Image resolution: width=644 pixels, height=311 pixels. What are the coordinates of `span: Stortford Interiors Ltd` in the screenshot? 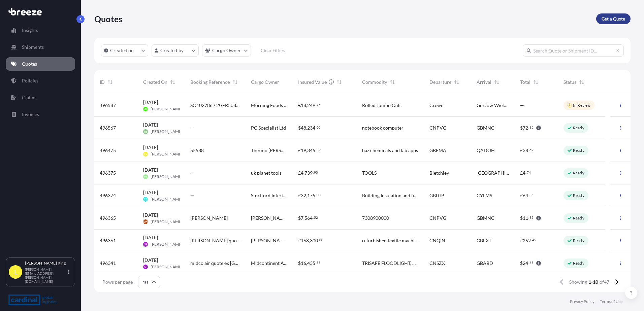 It's located at (269, 195).